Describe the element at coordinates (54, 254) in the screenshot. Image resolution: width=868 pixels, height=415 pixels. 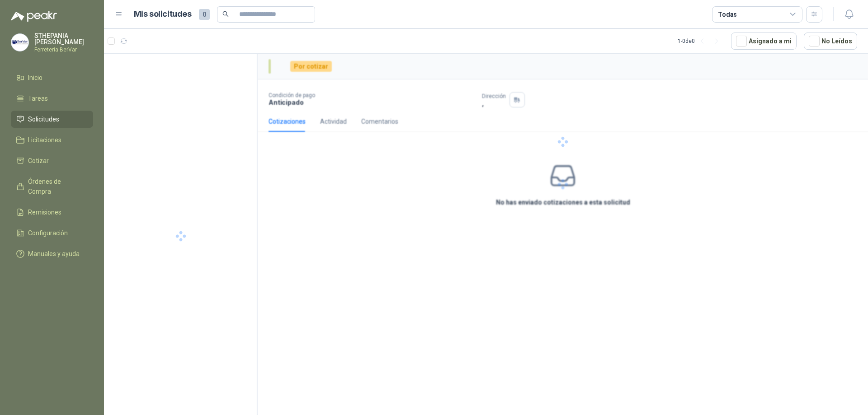
I see `span: Manuales y ayuda` at that location.